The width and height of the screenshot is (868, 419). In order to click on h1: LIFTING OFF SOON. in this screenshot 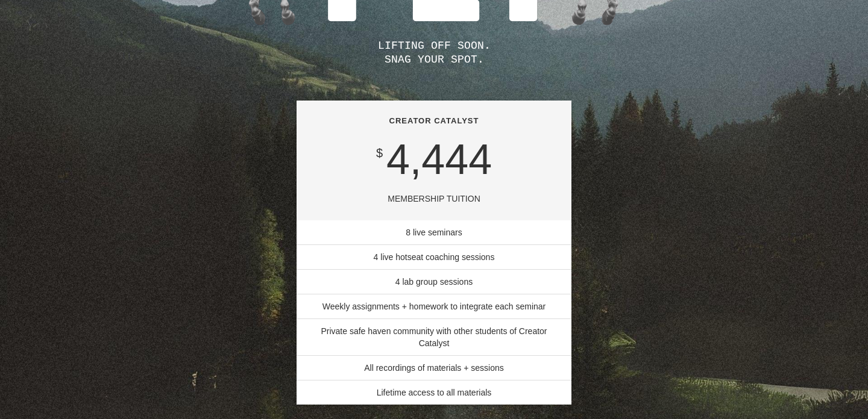, I will do `click(434, 53)`.